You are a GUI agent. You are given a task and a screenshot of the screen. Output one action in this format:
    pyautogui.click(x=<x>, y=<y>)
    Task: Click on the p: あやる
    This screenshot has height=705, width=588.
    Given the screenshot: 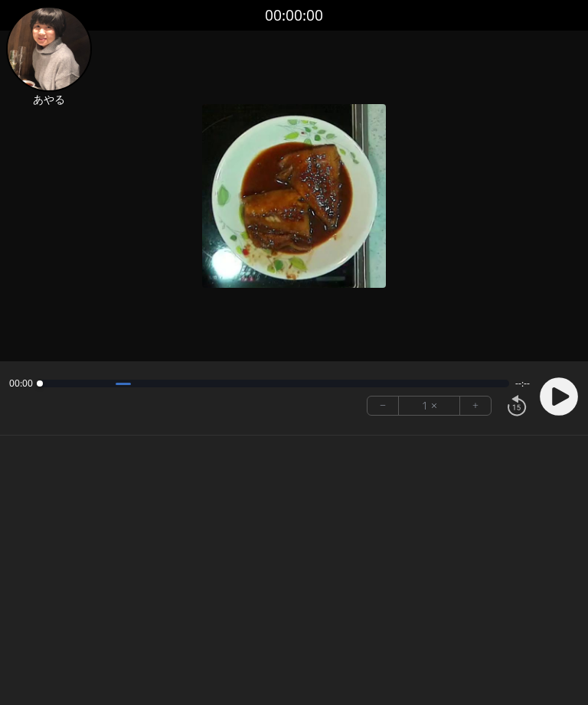 What is the action you would take?
    pyautogui.click(x=49, y=100)
    